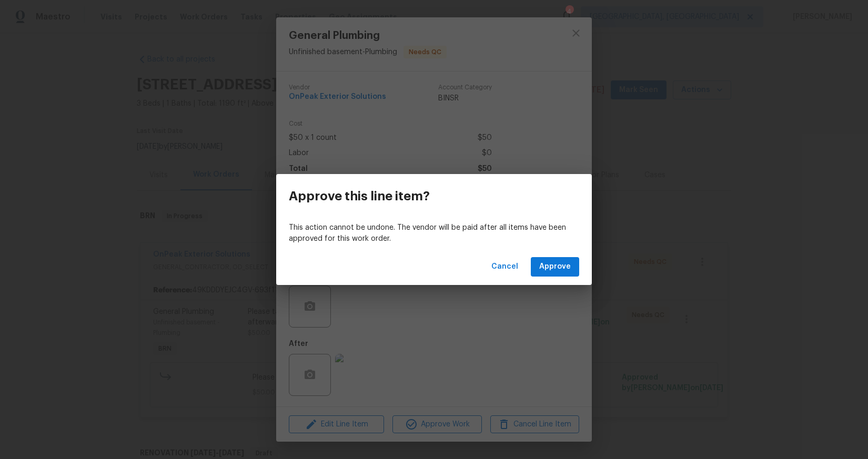 The height and width of the screenshot is (459, 868). Describe the element at coordinates (555, 267) in the screenshot. I see `button: Approve` at that location.